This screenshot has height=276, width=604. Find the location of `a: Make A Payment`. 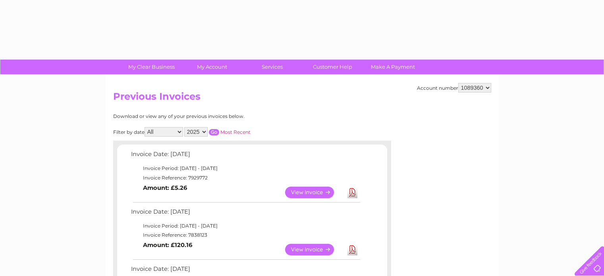

a: Make A Payment is located at coordinates (392, 67).